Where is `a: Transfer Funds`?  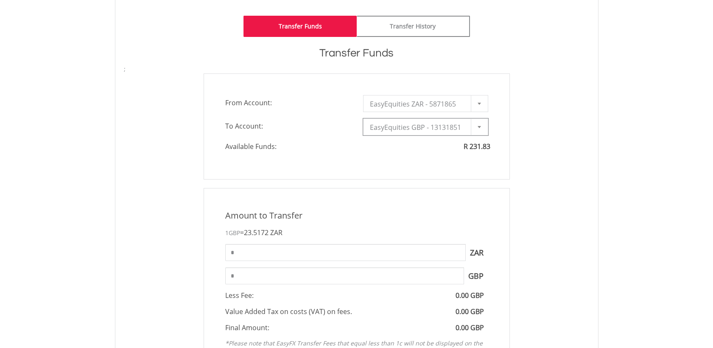 a: Transfer Funds is located at coordinates (300, 26).